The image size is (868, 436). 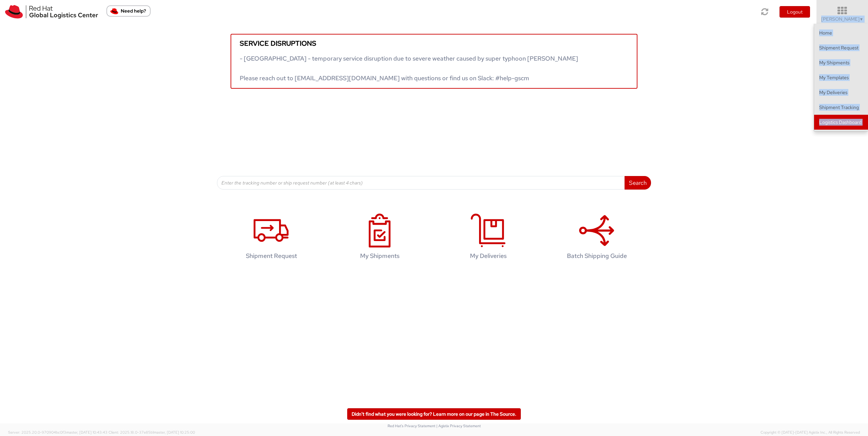 What do you see at coordinates (841, 77) in the screenshot?
I see `a: My Templates` at bounding box center [841, 77].